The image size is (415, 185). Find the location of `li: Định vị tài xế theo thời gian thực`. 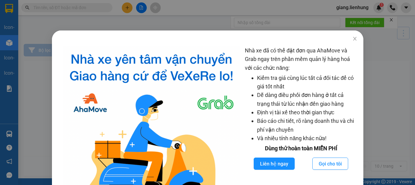

li: Định vị tài xế theo thời gian thực is located at coordinates (307, 112).